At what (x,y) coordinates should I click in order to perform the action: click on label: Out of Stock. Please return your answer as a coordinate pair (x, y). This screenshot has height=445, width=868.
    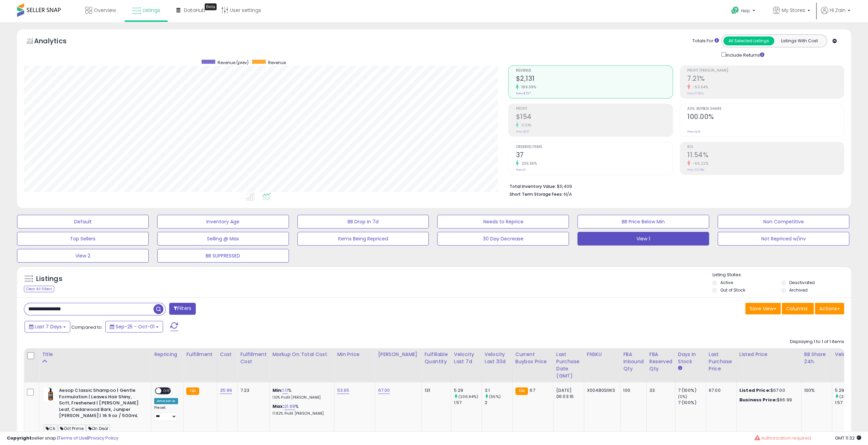
    Looking at the image, I should click on (732, 290).